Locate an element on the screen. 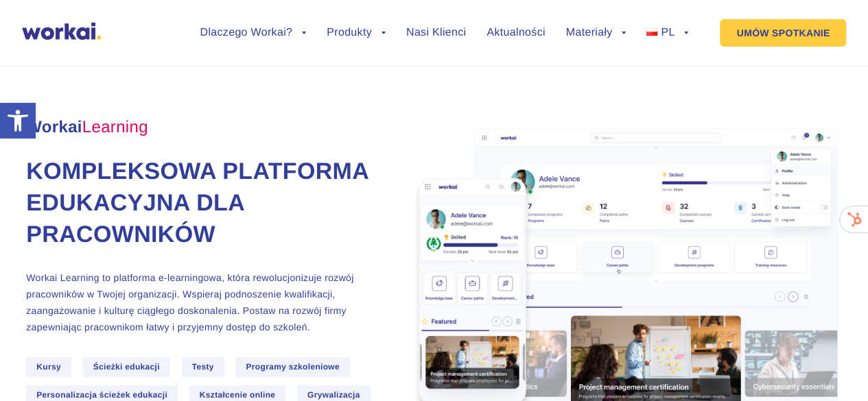 The height and width of the screenshot is (401, 868). span: Programy szkoleniowe is located at coordinates (292, 367).